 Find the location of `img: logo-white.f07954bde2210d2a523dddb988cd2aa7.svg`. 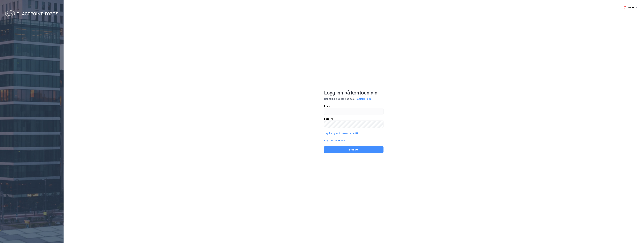

img: logo-white.f07954bde2210d2a523dddb988cd2aa7.svg is located at coordinates (32, 14).